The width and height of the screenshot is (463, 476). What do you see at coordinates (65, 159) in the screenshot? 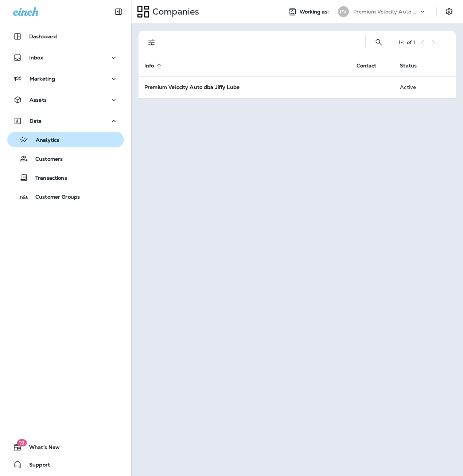
I see `button: Customers` at bounding box center [65, 159].